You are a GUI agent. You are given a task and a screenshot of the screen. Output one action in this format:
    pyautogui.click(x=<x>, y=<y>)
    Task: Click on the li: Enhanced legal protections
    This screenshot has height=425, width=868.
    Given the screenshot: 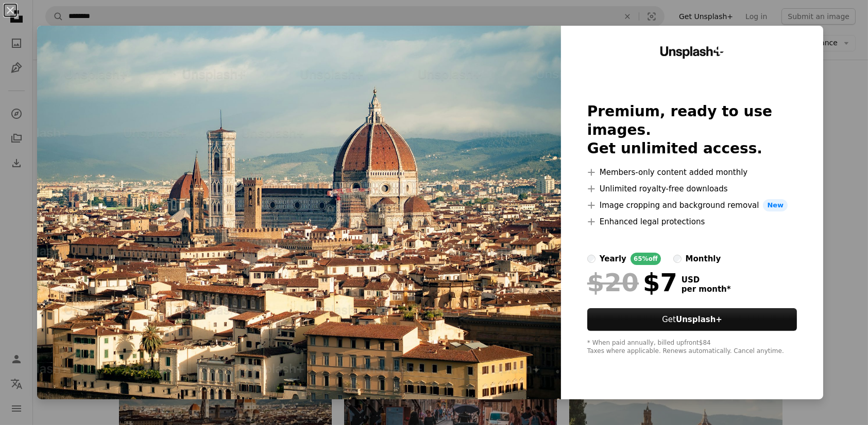 What is the action you would take?
    pyautogui.click(x=692, y=222)
    